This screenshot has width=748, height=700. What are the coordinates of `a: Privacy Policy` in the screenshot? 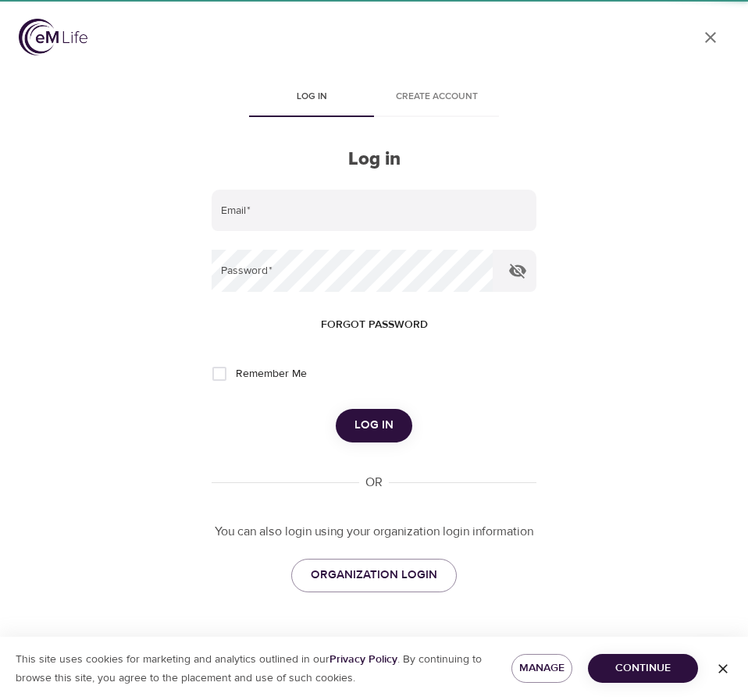 It's located at (363, 659).